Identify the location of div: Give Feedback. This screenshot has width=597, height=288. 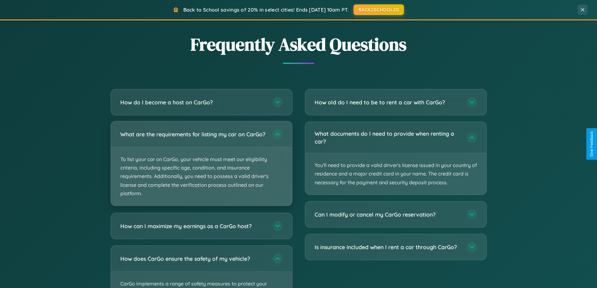
(592, 144).